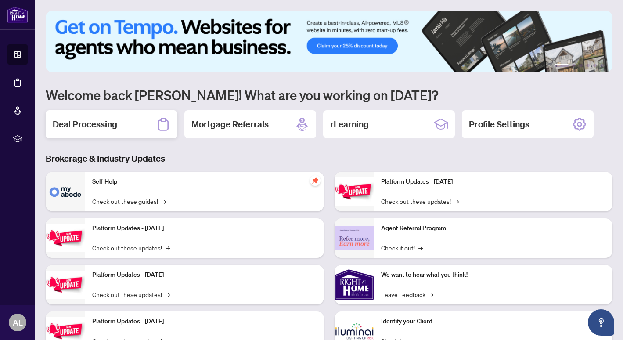  I want to click on button: Open asap, so click(601, 322).